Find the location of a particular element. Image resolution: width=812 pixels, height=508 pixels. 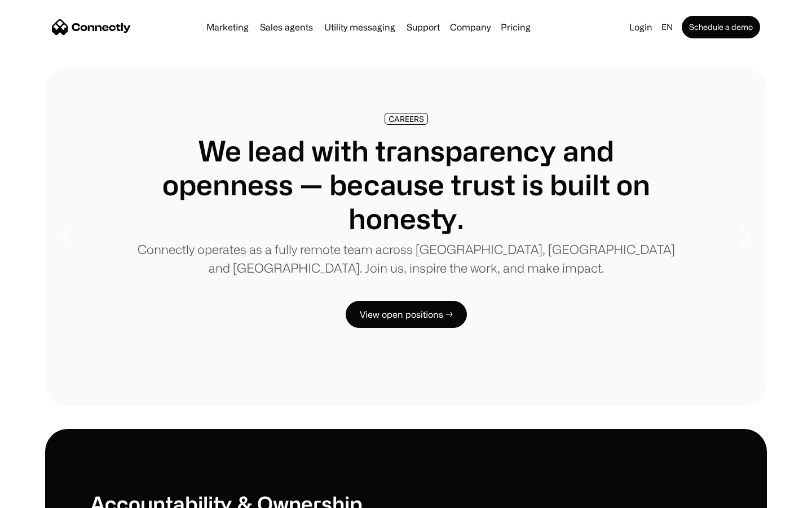

a: Marketing is located at coordinates (227, 27).